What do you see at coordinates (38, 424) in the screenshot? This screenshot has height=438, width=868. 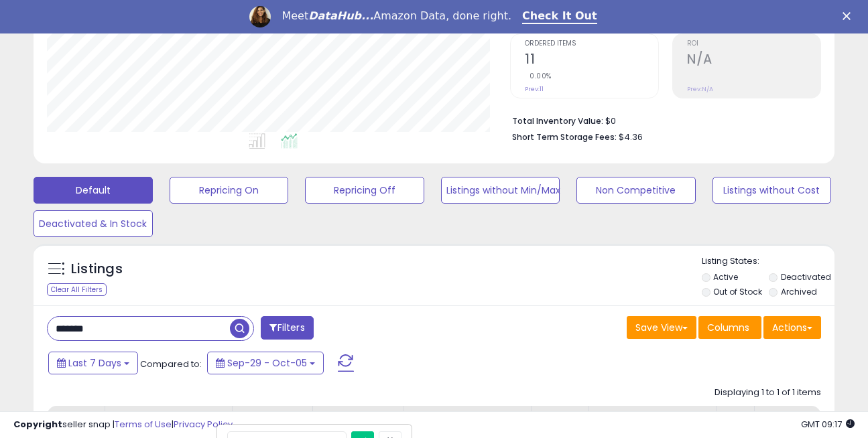 I see `strong: Copyright` at bounding box center [38, 424].